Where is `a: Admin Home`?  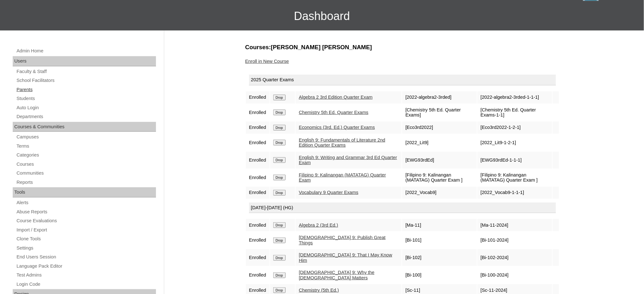
a: Admin Home is located at coordinates (86, 51).